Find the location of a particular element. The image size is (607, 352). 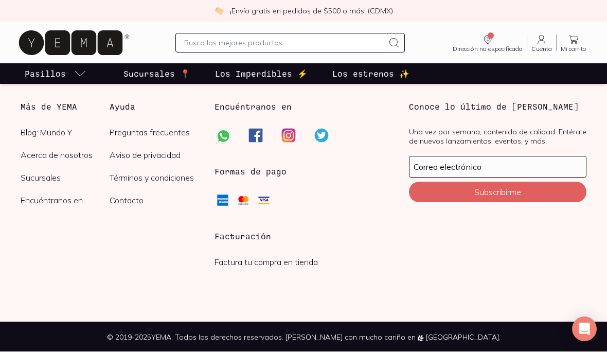

a: Aviso de privacidad is located at coordinates (154, 155).